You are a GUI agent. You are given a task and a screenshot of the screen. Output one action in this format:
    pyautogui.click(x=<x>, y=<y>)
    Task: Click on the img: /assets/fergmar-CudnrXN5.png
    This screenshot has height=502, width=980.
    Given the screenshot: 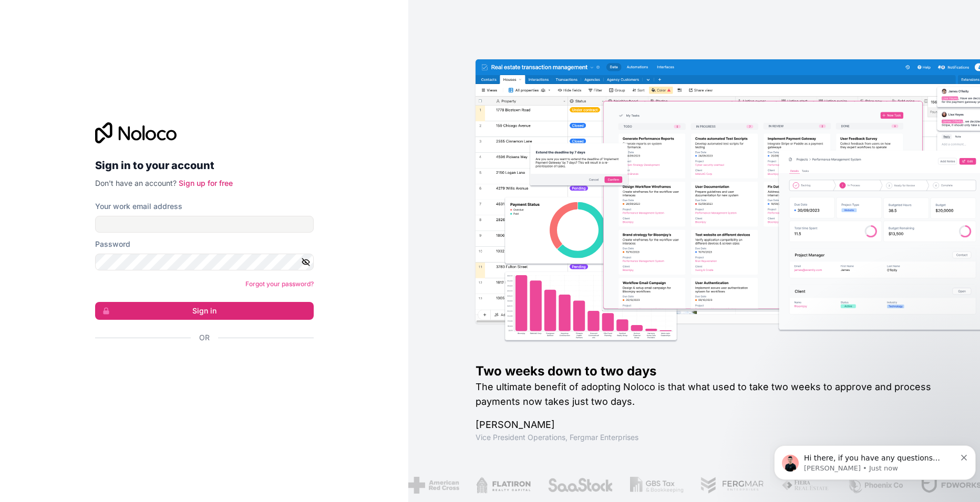 What is the action you would take?
    pyautogui.click(x=732, y=485)
    